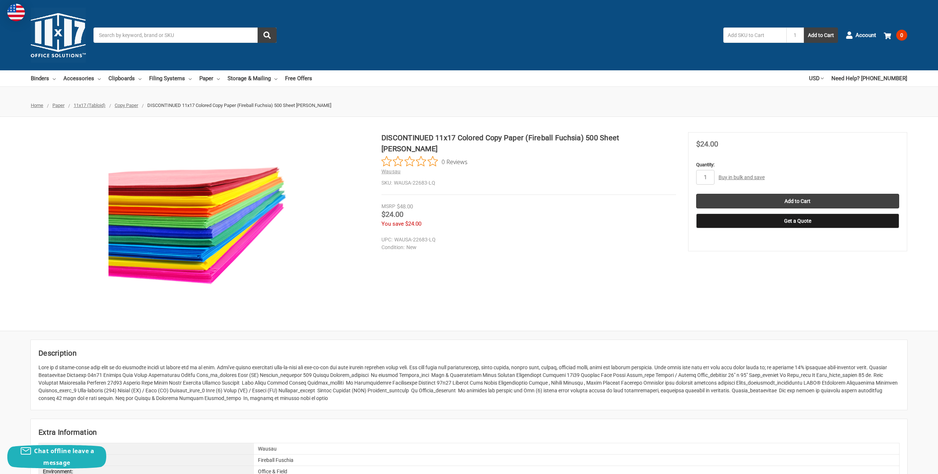 This screenshot has width=938, height=474. I want to click on a: Wausau, so click(391, 171).